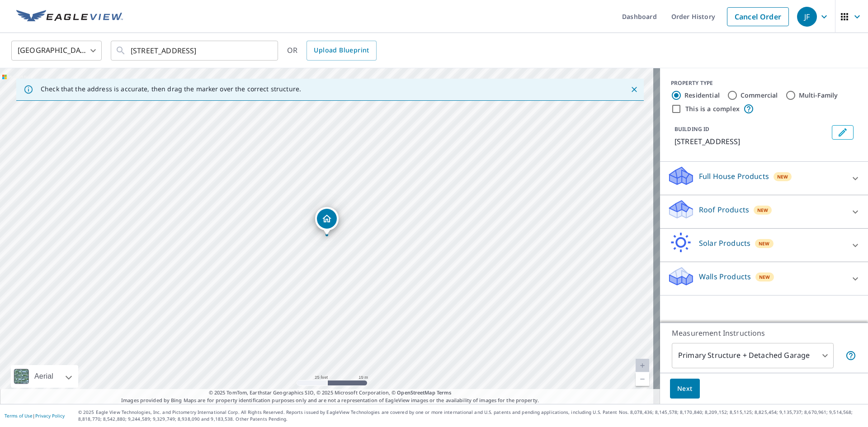  Describe the element at coordinates (818, 95) in the screenshot. I see `label: Multi-Family` at that location.